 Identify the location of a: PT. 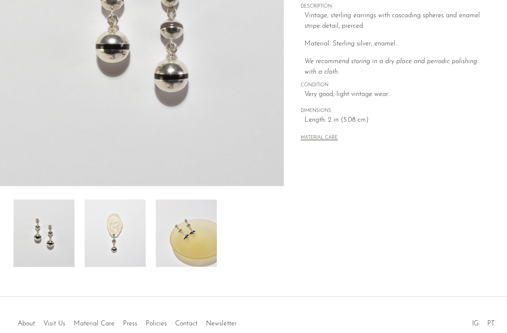
(491, 324).